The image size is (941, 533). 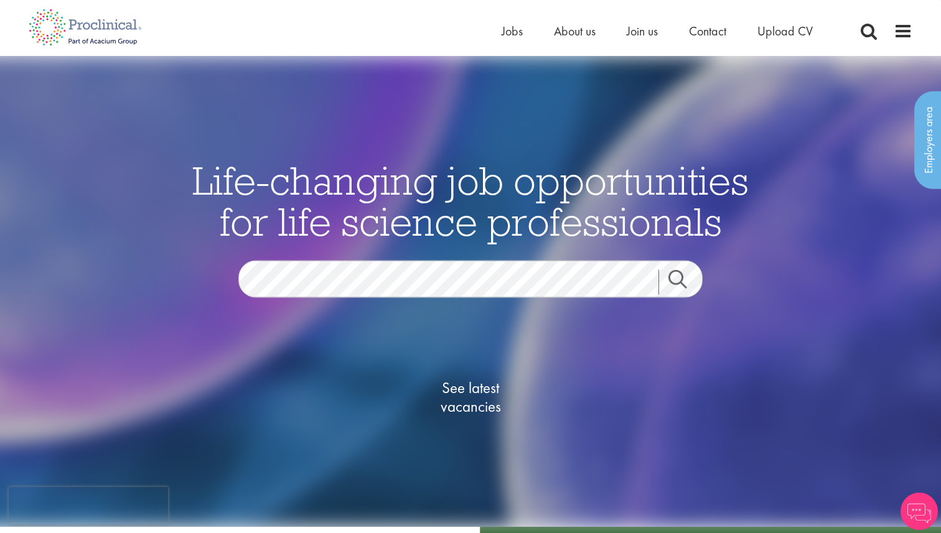 What do you see at coordinates (919, 512) in the screenshot?
I see `img: Chatbot` at bounding box center [919, 512].